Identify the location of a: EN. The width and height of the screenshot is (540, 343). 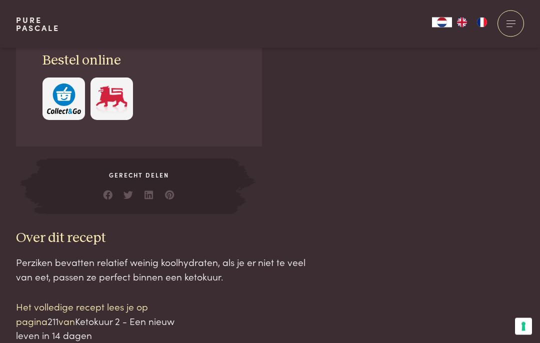
(462, 23).